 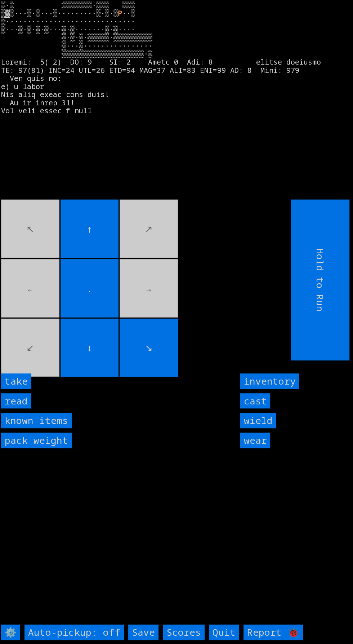 I want to click on input: Hold to Run, so click(x=321, y=280).